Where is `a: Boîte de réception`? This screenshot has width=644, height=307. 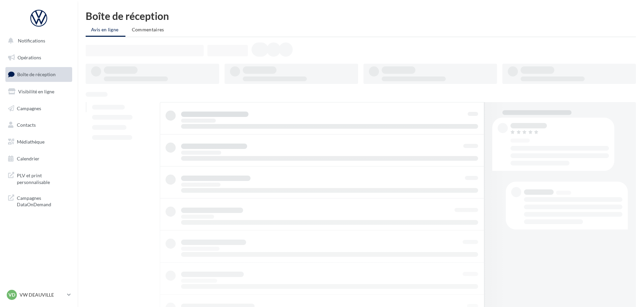
a: Boîte de réception is located at coordinates (39, 74).